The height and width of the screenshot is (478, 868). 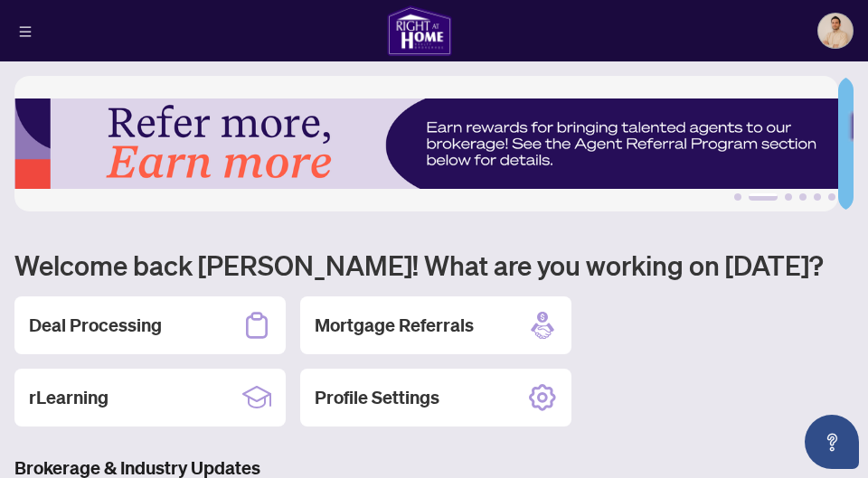 What do you see at coordinates (737, 197) in the screenshot?
I see `button: 1` at bounding box center [737, 197].